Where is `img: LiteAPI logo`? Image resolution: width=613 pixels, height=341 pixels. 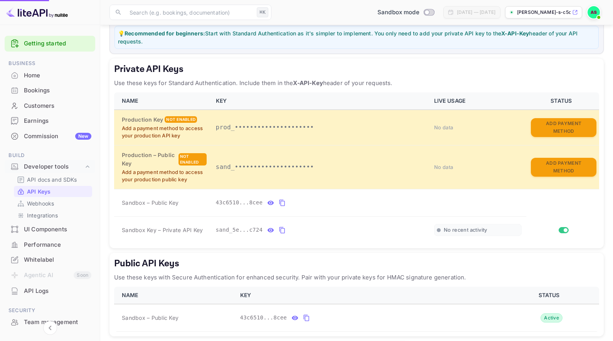
img: LiteAPI logo is located at coordinates (37, 12).